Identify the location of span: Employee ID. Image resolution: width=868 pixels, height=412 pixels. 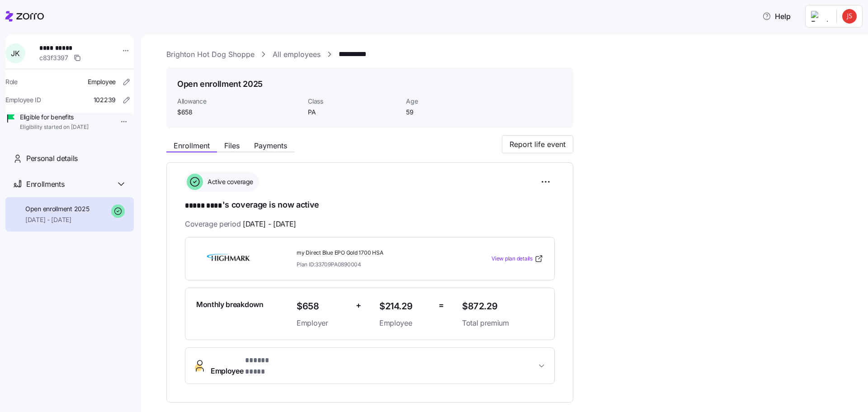
(23, 100).